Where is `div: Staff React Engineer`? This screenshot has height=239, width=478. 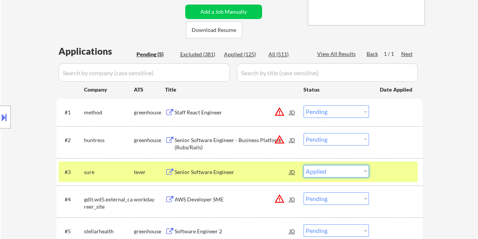 div: Staff React Engineer is located at coordinates (232, 112).